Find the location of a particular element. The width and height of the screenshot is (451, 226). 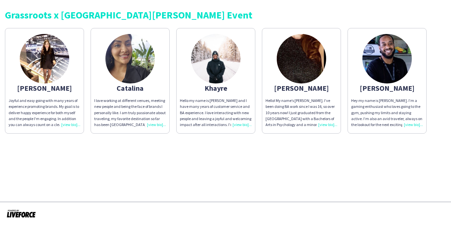

img: thumb-7824c51d-ae42-4ee2-8048-ca1d16293a3d.jpg is located at coordinates (45, 59).